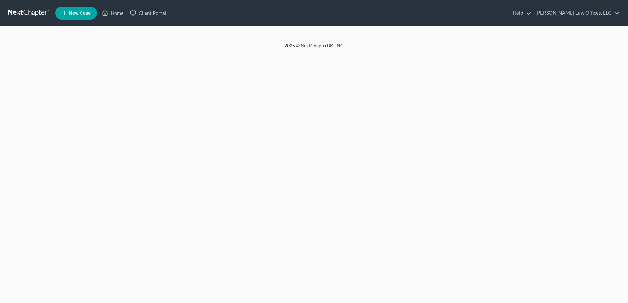 This screenshot has height=303, width=628. I want to click on a: Help, so click(520, 13).